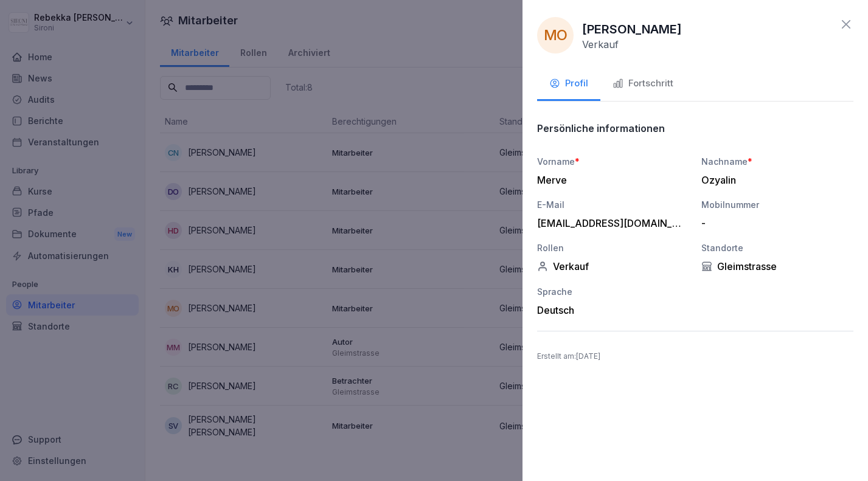 The height and width of the screenshot is (481, 868). Describe the element at coordinates (613, 291) in the screenshot. I see `div: Sprache` at that location.